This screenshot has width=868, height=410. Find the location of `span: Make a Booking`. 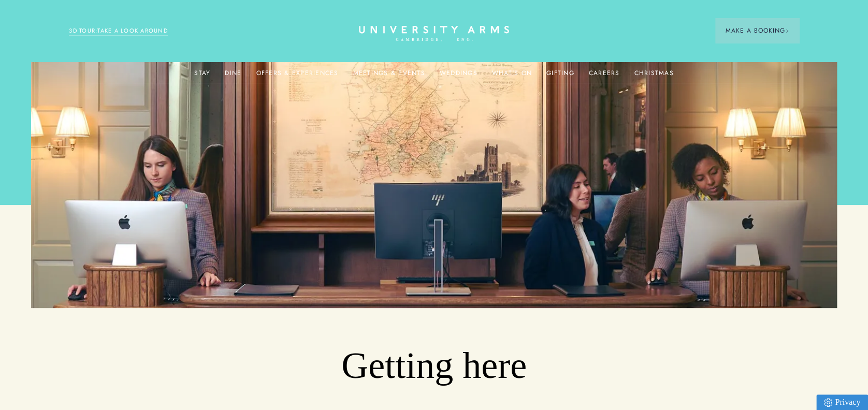

span: Make a Booking is located at coordinates (757, 31).